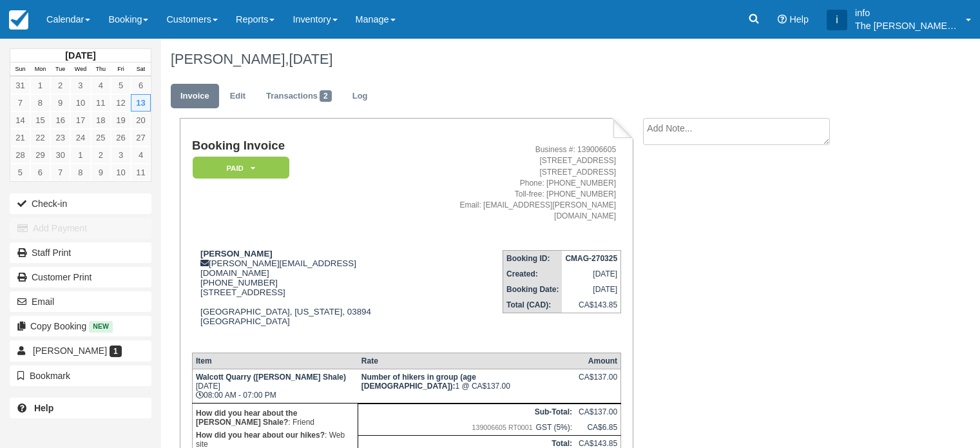 The height and width of the screenshot is (448, 980). What do you see at coordinates (239, 168) in the screenshot?
I see `a: Paid` at bounding box center [239, 168].